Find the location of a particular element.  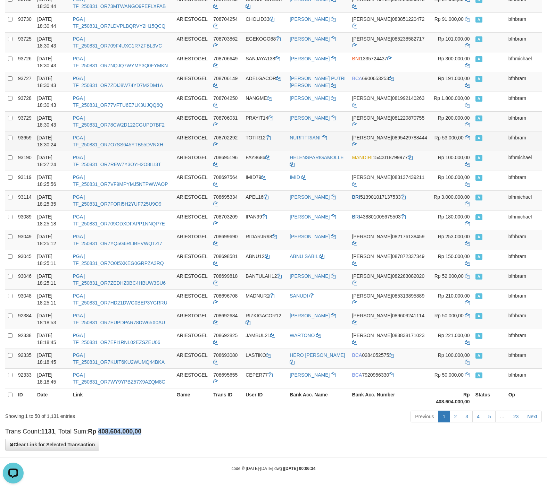

td: 93119 is located at coordinates (25, 180).